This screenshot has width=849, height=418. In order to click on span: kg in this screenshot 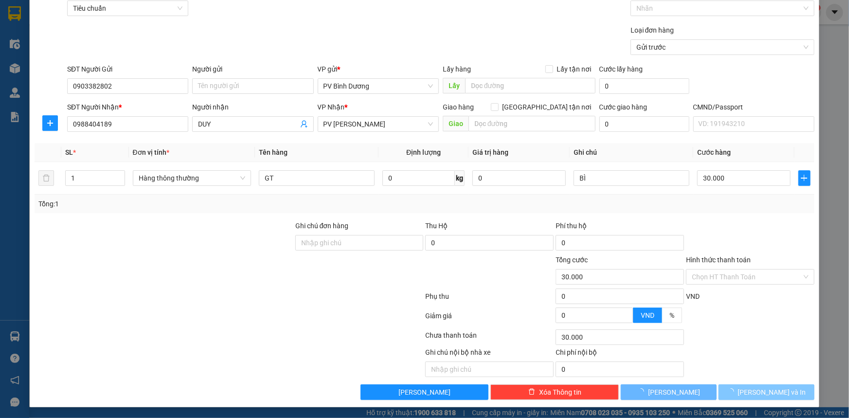, I will do `click(460, 178)`.